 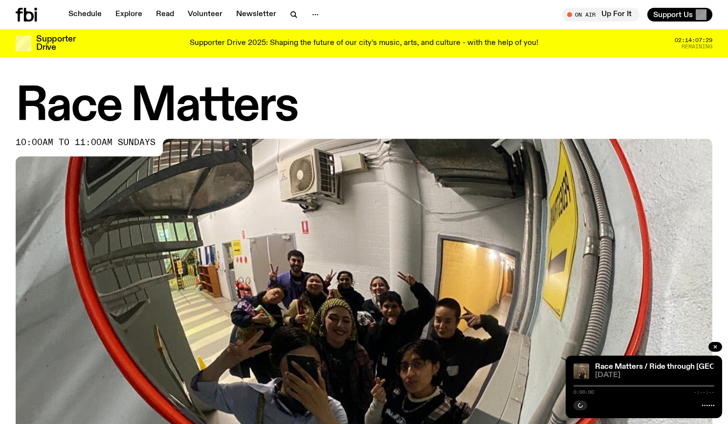 What do you see at coordinates (165, 15) in the screenshot?
I see `a: Read` at bounding box center [165, 15].